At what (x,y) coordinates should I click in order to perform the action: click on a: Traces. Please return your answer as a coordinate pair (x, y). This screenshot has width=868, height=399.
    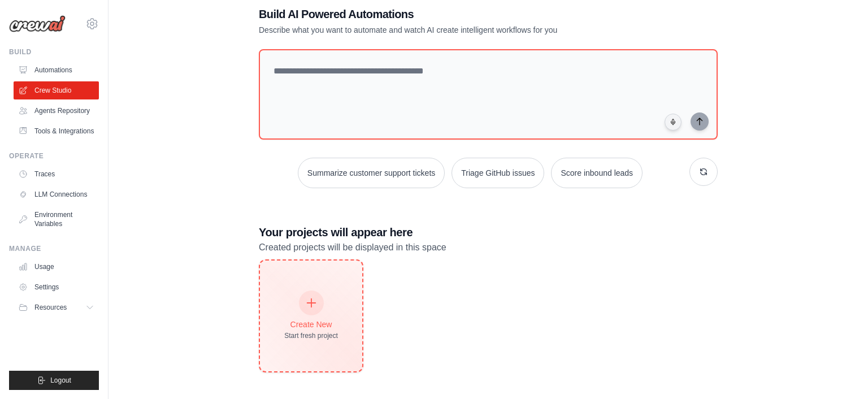
    Looking at the image, I should click on (56, 174).